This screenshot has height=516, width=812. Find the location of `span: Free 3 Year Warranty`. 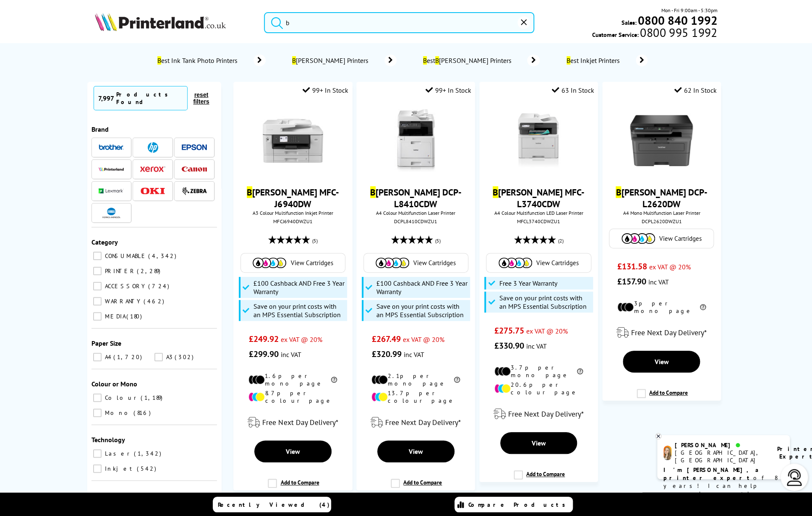

span: Free 3 Year Warranty is located at coordinates (528, 283).